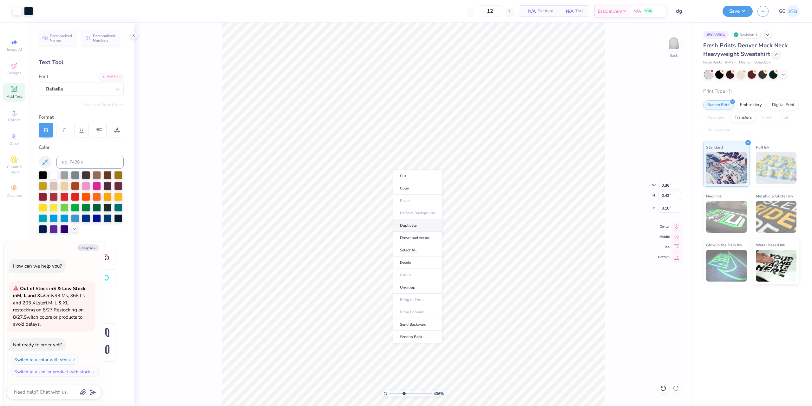 This screenshot has height=406, width=812. I want to click on span: Glow in the Dark Ink, so click(724, 245).